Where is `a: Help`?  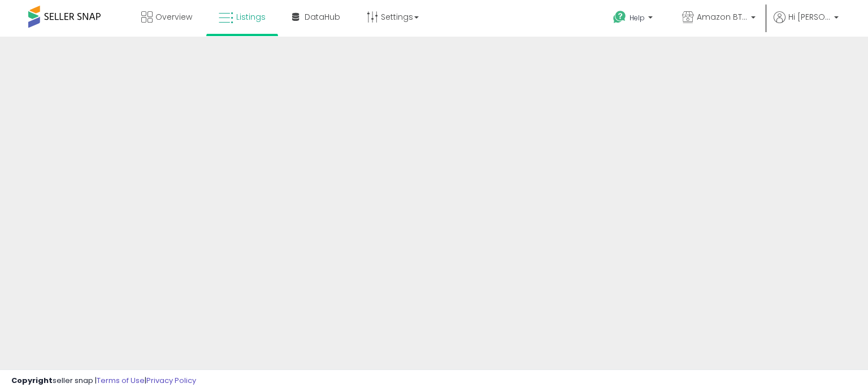 a: Help is located at coordinates (634, 19).